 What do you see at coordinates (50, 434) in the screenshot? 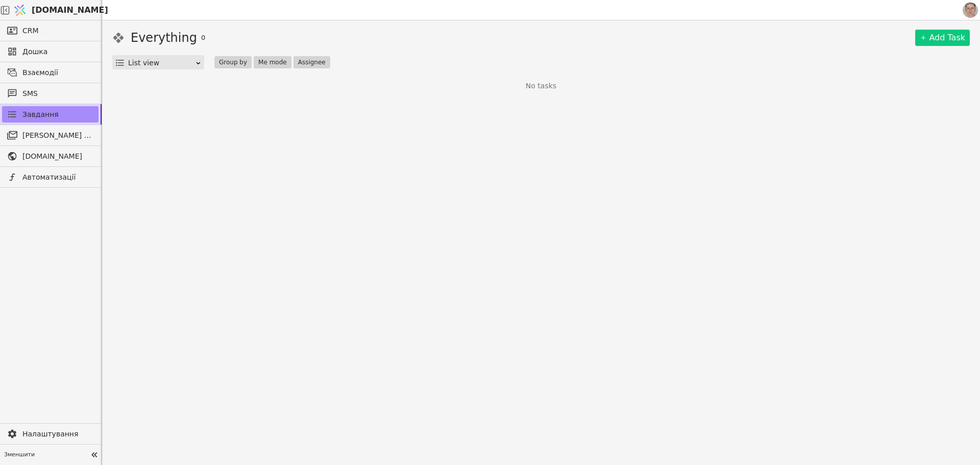
I see `a: Налаштування` at bounding box center [50, 434].